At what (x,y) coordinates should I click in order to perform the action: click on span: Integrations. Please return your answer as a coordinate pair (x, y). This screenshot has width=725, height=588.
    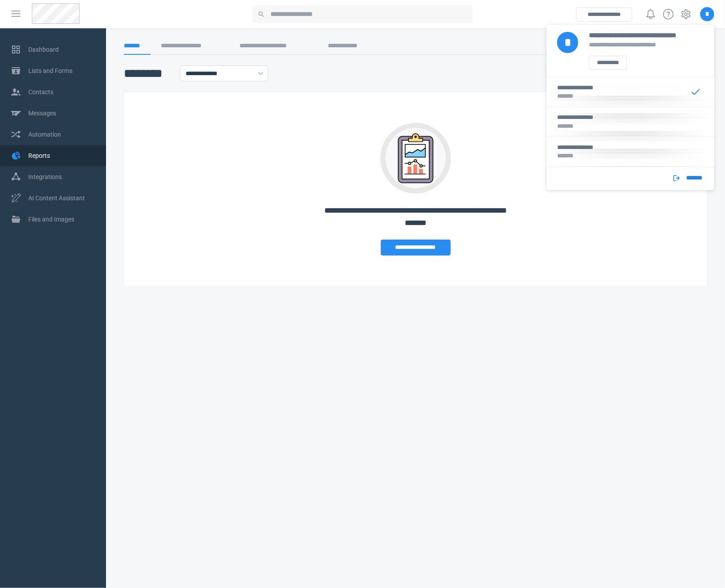
    Looking at the image, I should click on (62, 177).